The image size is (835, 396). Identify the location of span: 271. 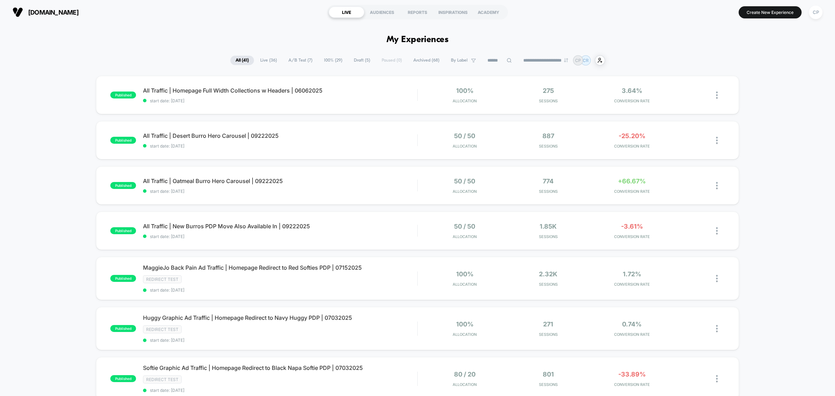
(548, 324).